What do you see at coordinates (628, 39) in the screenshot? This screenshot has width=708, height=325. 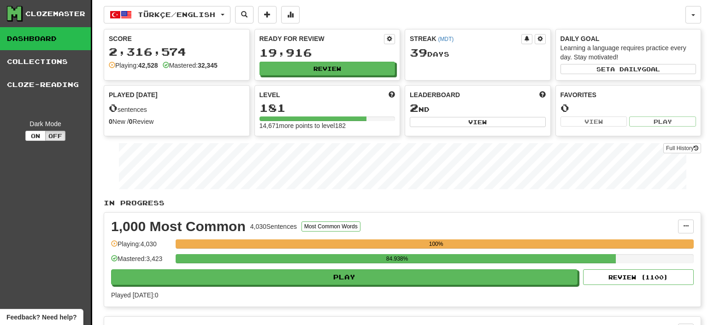 I see `div: Daily Goal` at bounding box center [628, 39].